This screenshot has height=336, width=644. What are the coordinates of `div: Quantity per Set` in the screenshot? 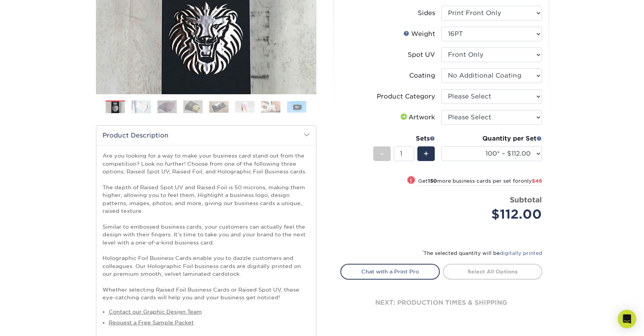 It's located at (492, 139).